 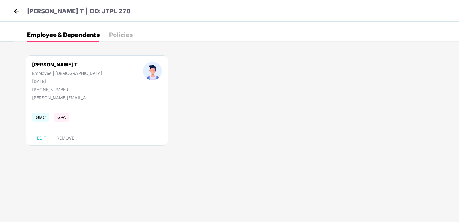 What do you see at coordinates (17, 11) in the screenshot?
I see `img: back` at bounding box center [17, 11].